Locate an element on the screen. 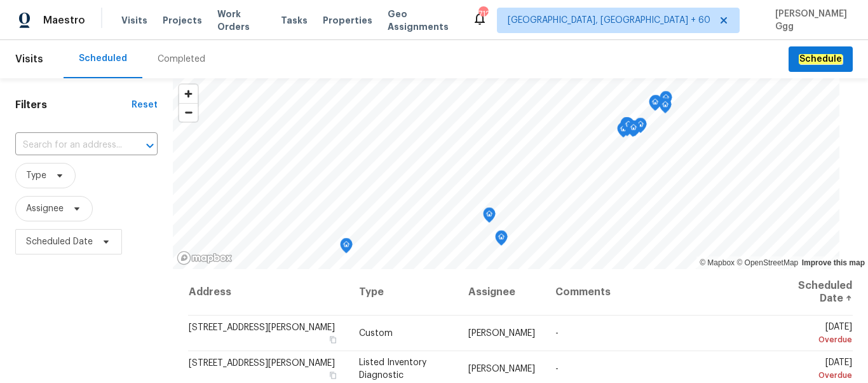 Image resolution: width=868 pixels, height=383 pixels. button: Zoom out is located at coordinates (188, 112).